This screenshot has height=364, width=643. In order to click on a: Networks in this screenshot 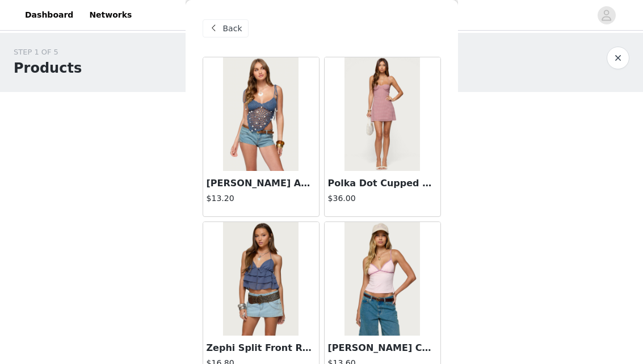, I will do `click(110, 15)`.